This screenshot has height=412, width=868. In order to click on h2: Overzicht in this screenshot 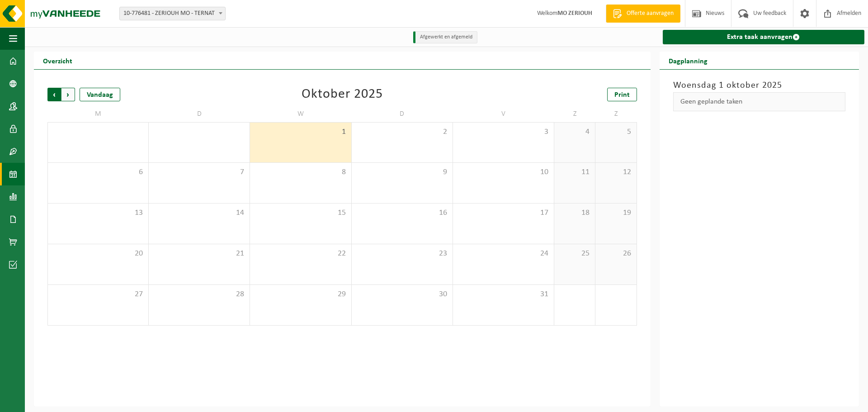, I will do `click(57, 60)`.